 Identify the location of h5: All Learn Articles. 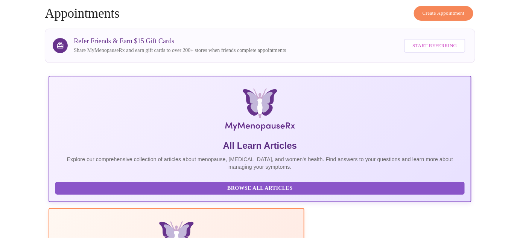
(260, 146).